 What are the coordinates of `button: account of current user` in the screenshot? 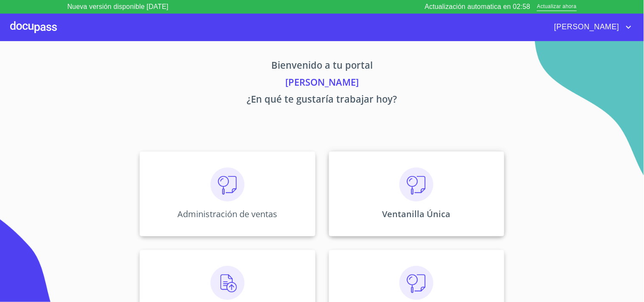 It's located at (591, 27).